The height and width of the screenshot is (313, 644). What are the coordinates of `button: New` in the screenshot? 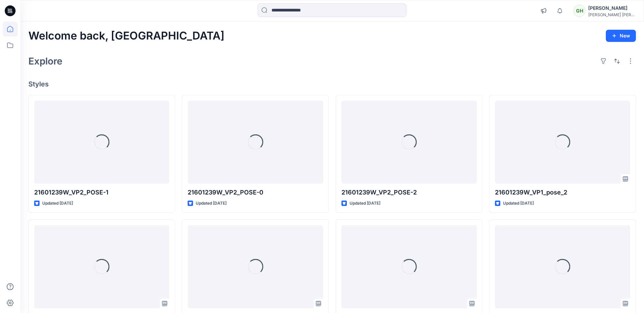 It's located at (620, 36).